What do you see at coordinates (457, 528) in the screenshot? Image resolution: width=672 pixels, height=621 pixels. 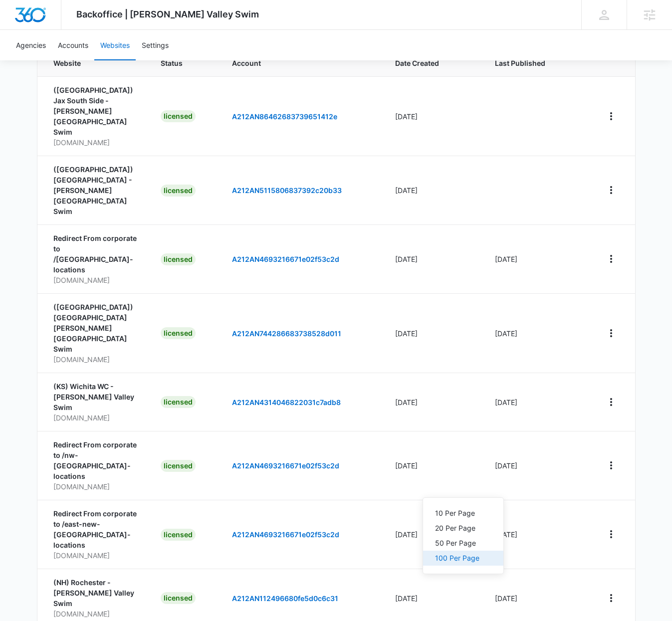 I see `div: 20 Per Page` at bounding box center [457, 528].